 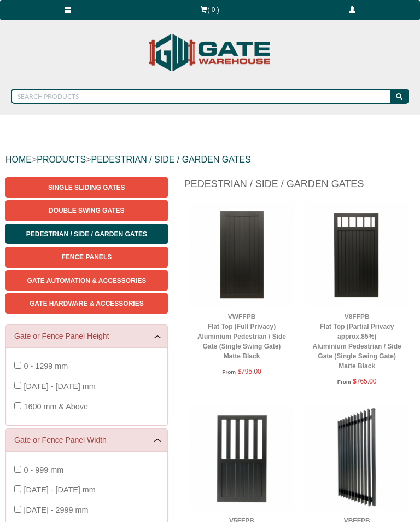 What do you see at coordinates (86, 210) in the screenshot?
I see `a: Double Swing Gates` at bounding box center [86, 210].